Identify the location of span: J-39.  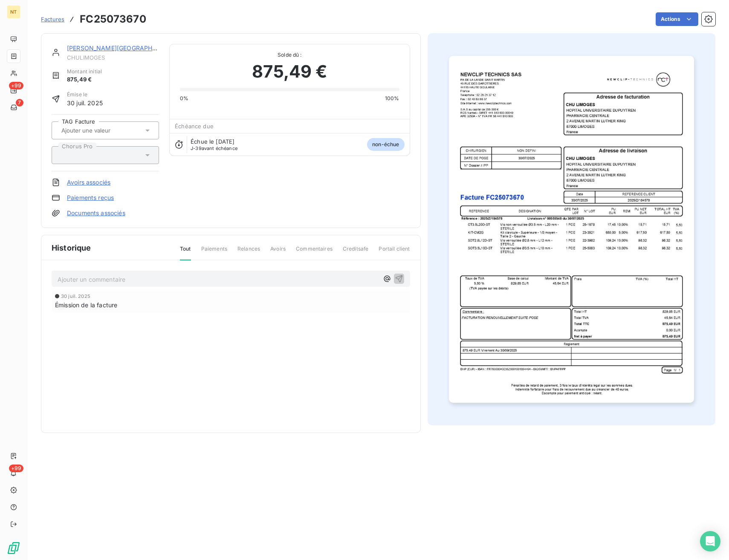
(196, 149).